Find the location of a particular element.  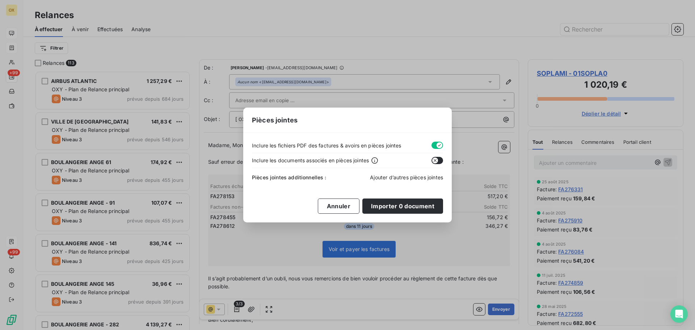

span: Inclure les documents associés en pièces jointes is located at coordinates (310, 160).